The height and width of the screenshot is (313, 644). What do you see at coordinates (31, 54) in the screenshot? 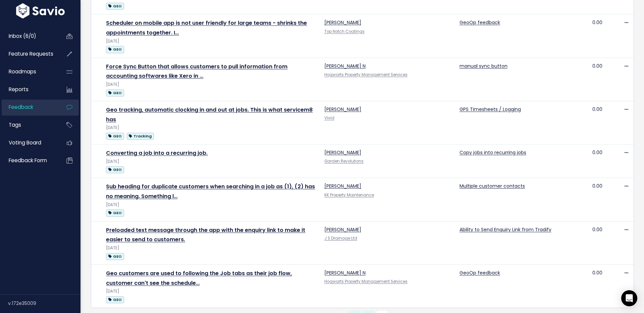
I see `span: Feature Requests` at bounding box center [31, 54].